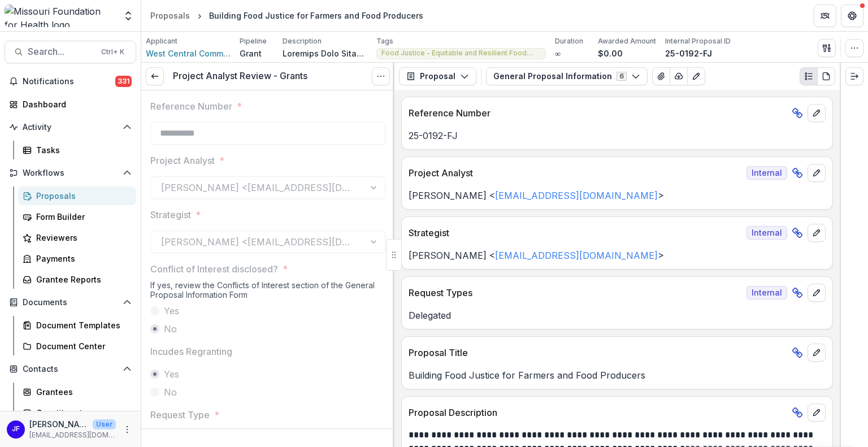  Describe the element at coordinates (128, 16) in the screenshot. I see `button: Open entity switcher` at that location.